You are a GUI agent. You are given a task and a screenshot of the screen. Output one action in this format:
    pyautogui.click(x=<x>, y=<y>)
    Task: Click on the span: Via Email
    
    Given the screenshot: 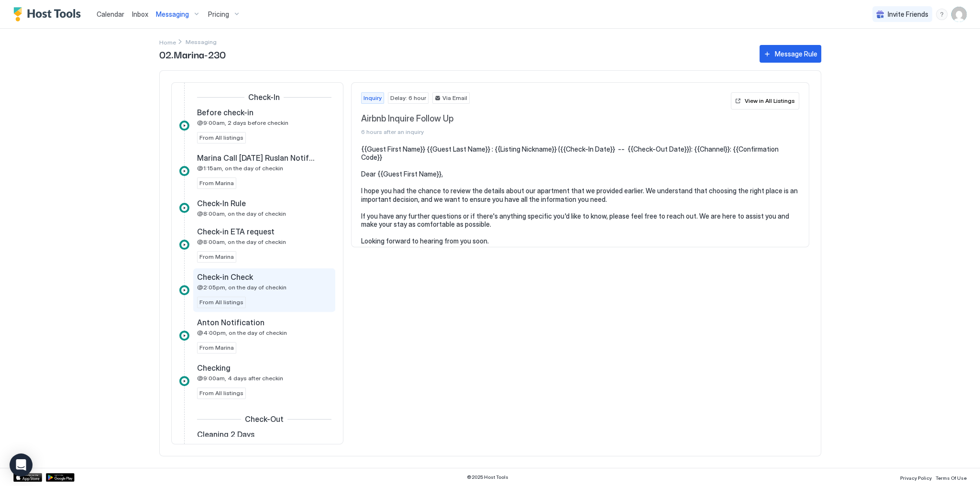 What is the action you would take?
    pyautogui.click(x=455, y=98)
    